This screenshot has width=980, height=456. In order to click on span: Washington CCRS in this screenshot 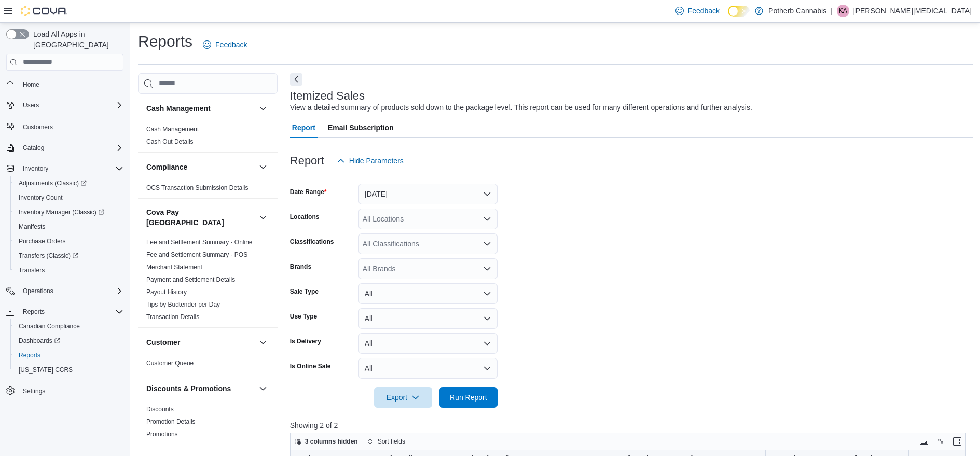, I will do `click(69, 370)`.